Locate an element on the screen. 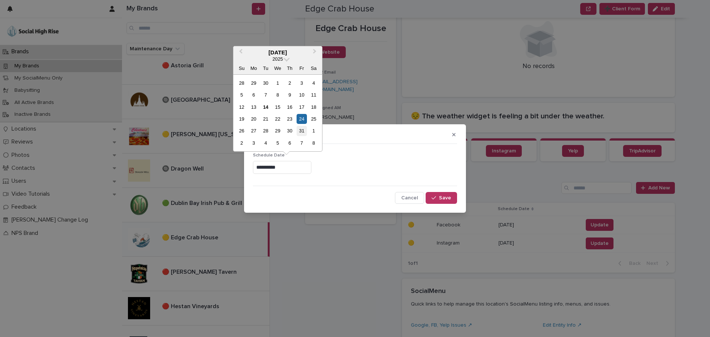  div: Choose Sunday, October 12th, 2025 is located at coordinates (241, 107).